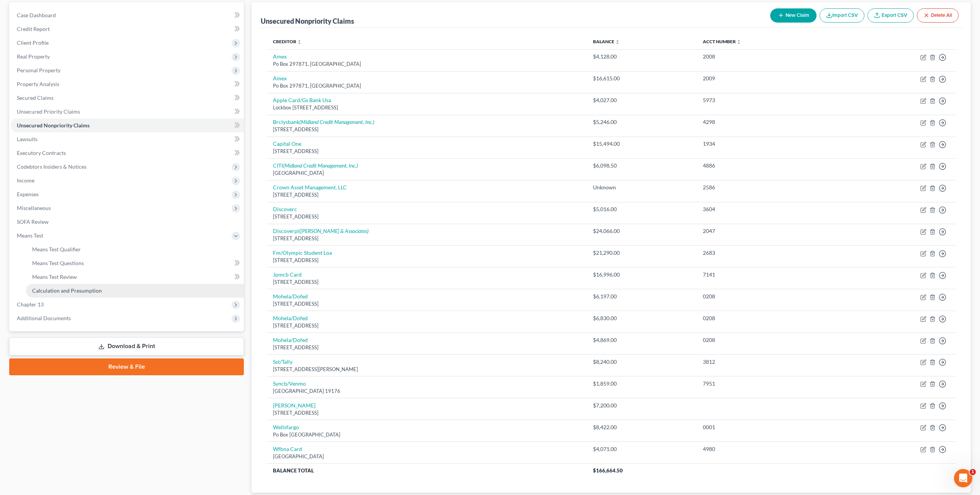  I want to click on span: Means Test Questions, so click(57, 263).